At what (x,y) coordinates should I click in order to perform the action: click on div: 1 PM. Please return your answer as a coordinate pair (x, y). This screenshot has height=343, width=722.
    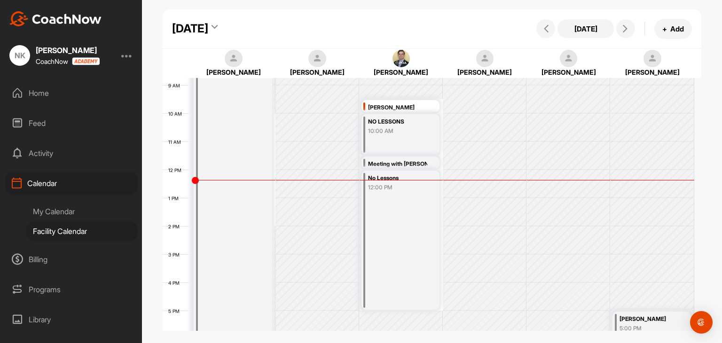
    Looking at the image, I should click on (175, 198).